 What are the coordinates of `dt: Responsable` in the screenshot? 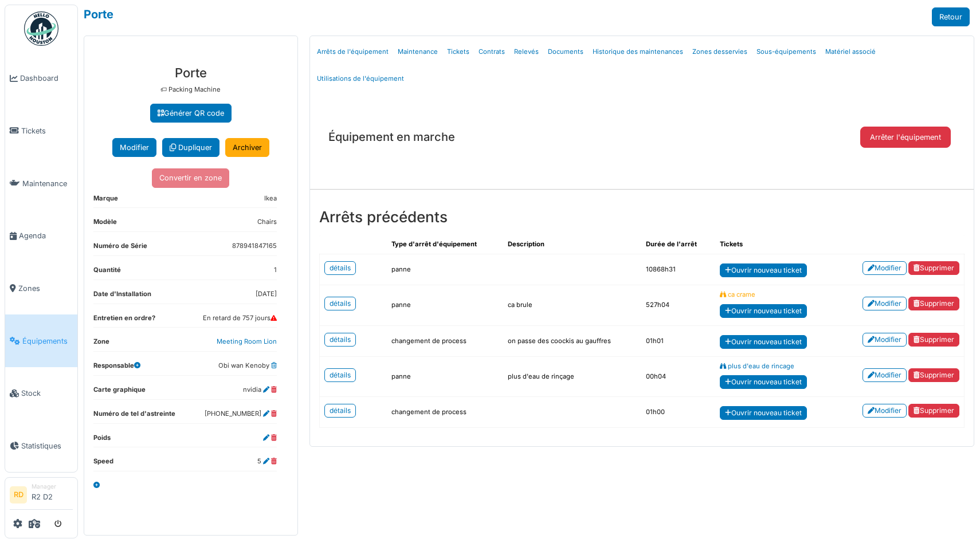 It's located at (117, 368).